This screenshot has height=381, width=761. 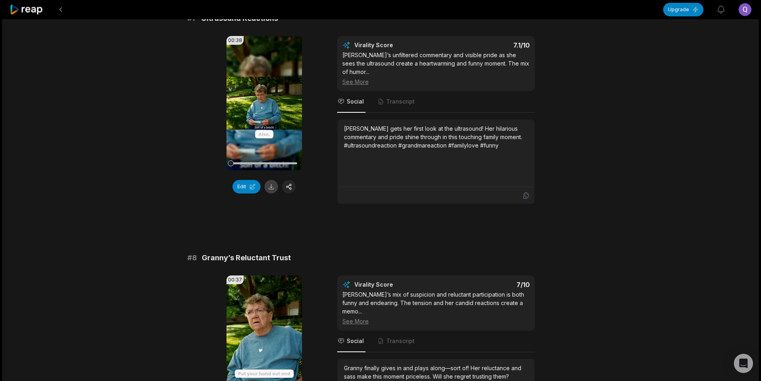 I want to click on div: Open Intercom Messenger, so click(x=744, y=363).